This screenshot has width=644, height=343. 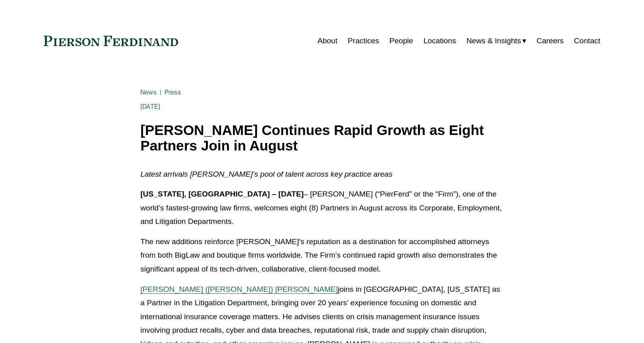 I want to click on a: Contact, so click(x=587, y=41).